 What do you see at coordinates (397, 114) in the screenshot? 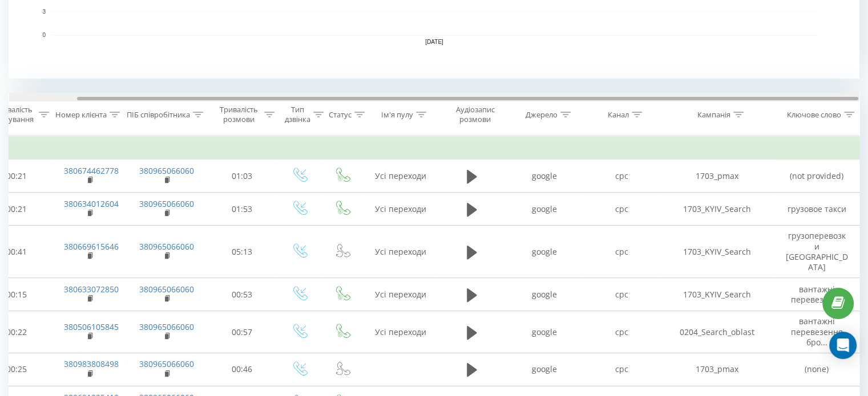
I see `div: Ім'я пулу` at bounding box center [397, 114].